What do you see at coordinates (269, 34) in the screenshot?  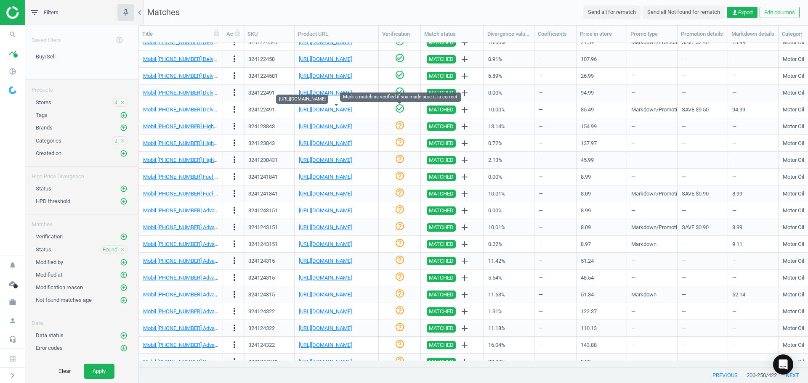 I see `div: SKU` at bounding box center [269, 34].